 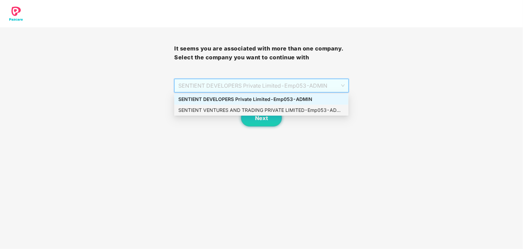 I want to click on span: SENTIENT DEVELOPERS Private Limited - Emp053 - ADMIN, so click(x=261, y=85).